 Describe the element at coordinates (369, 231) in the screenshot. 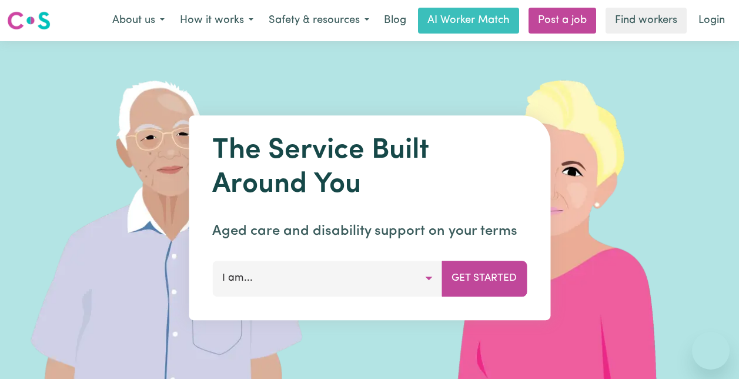

I see `p: Aged care and disability support on your terms` at that location.